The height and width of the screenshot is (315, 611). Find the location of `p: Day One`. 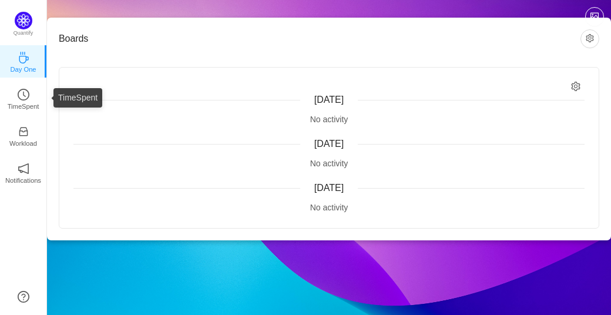

p: Day One is located at coordinates (23, 69).